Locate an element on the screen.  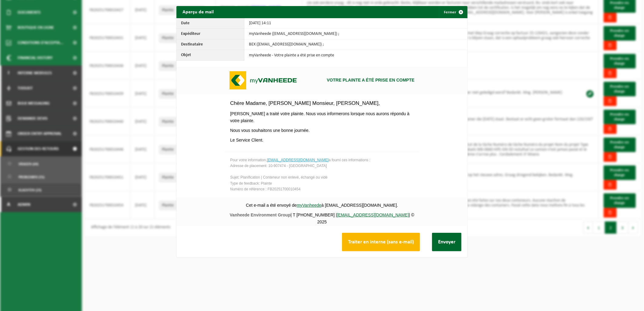
img: myVanheede is located at coordinates (89, 14).